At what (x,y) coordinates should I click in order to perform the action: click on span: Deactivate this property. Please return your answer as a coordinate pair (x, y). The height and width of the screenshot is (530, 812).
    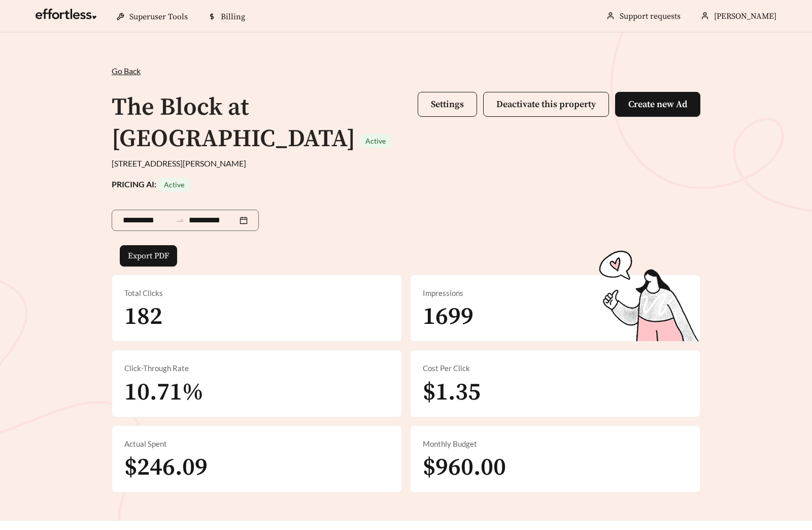
    Looking at the image, I should click on (546, 104).